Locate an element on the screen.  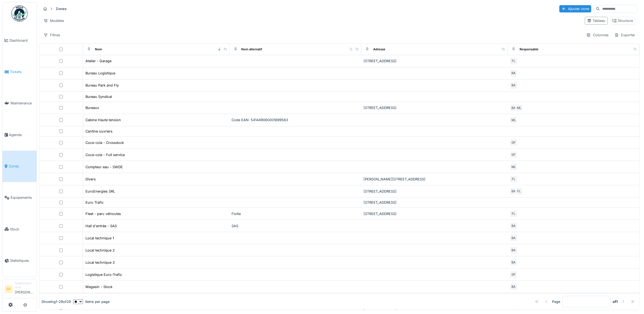
div: Divers is located at coordinates (91, 179).